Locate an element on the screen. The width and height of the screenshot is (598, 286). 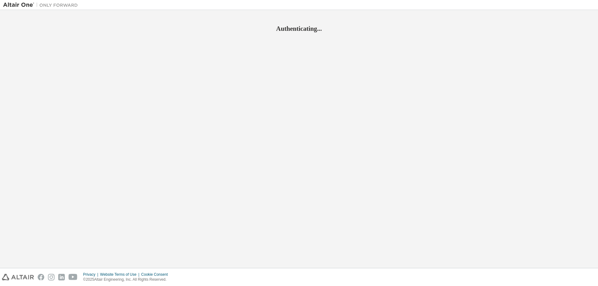
div: Website Terms of Use is located at coordinates (121, 275).